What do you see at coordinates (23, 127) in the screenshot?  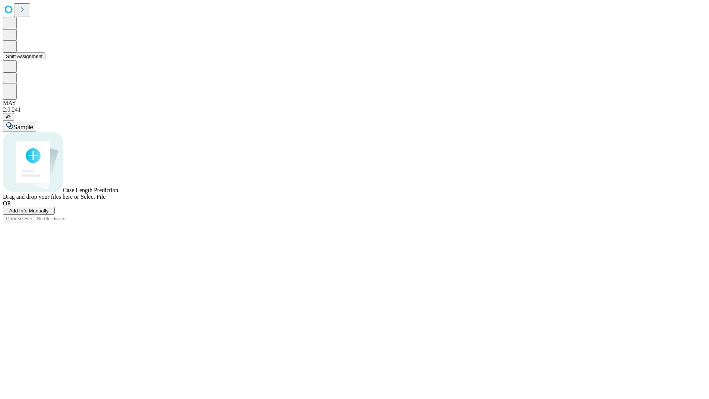 I see `span: Sample` at bounding box center [23, 127].